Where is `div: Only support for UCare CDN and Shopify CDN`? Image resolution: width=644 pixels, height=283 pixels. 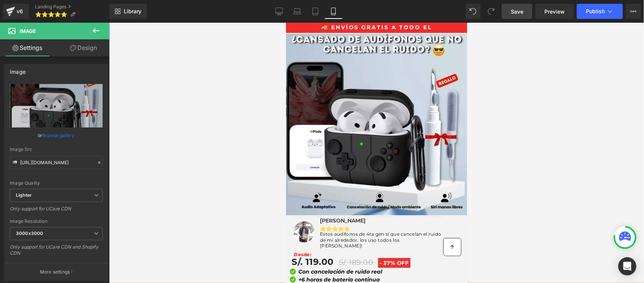 div: Only support for UCare CDN and Shopify CDN is located at coordinates (56, 252).